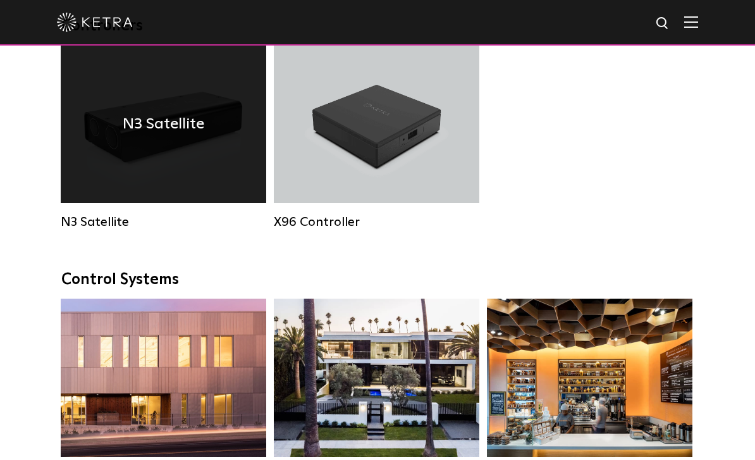 This screenshot has width=755, height=460. I want to click on div: N3 Satellite, so click(163, 222).